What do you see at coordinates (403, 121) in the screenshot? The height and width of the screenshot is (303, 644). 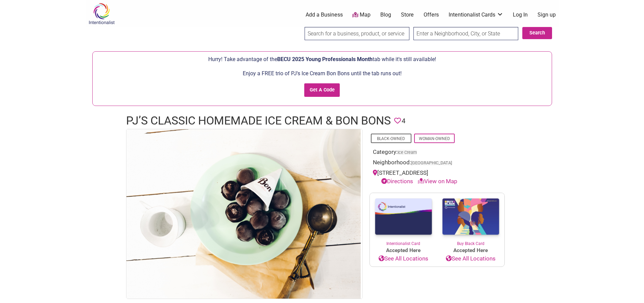 I see `span: 4` at bounding box center [403, 121].